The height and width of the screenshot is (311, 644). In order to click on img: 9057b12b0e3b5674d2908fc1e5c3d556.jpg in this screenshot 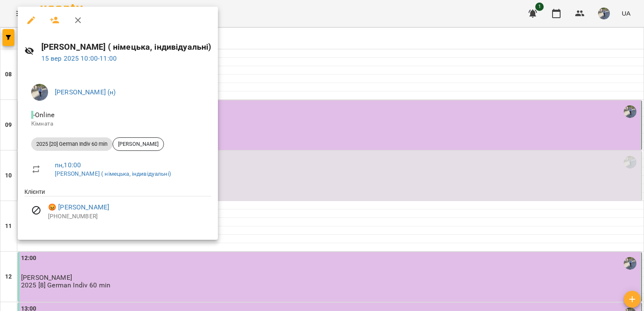, I will do `click(40, 92)`.